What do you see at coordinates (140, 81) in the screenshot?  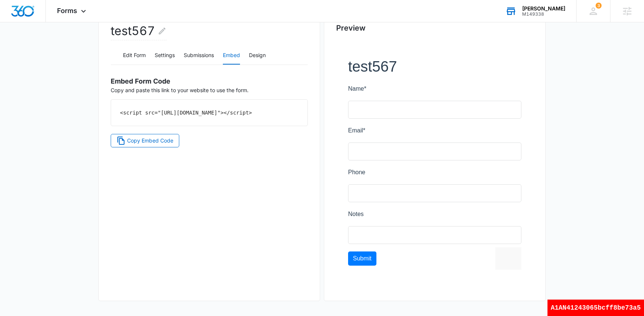 I see `span: Embed Form Code` at bounding box center [140, 81].